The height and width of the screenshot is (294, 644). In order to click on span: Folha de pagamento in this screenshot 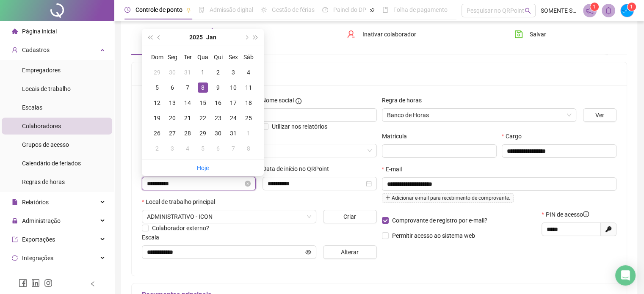, I will do `click(420, 10)`.